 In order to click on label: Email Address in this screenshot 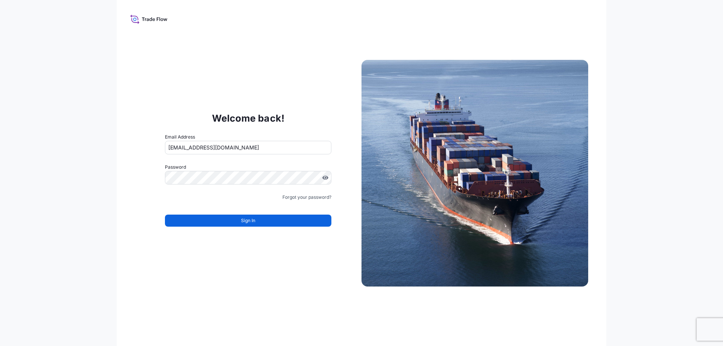, I will do `click(180, 137)`.